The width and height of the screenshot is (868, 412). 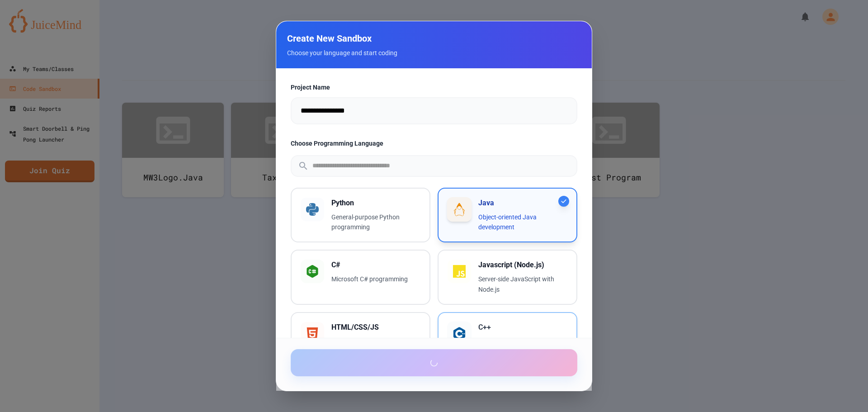 I want to click on p: Choose your language and start coding, so click(x=434, y=53).